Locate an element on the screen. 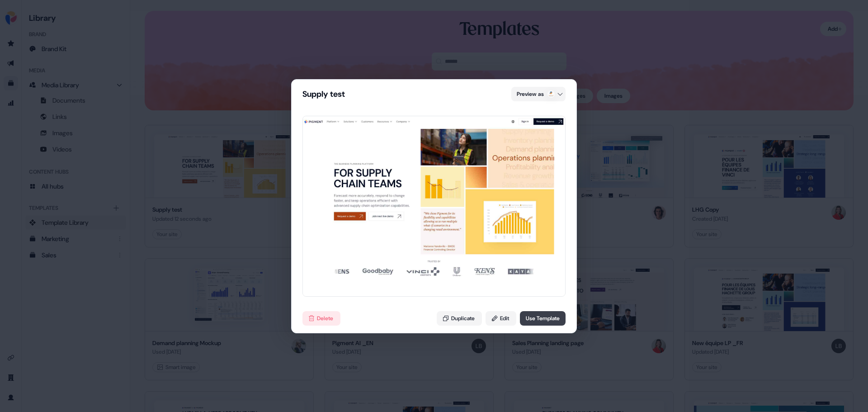 The height and width of the screenshot is (412, 868). button: Edit is located at coordinates (501, 318).